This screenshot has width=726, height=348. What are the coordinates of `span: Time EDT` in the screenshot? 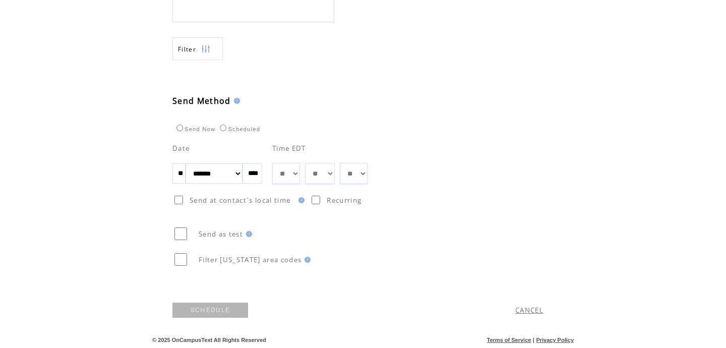 It's located at (289, 148).